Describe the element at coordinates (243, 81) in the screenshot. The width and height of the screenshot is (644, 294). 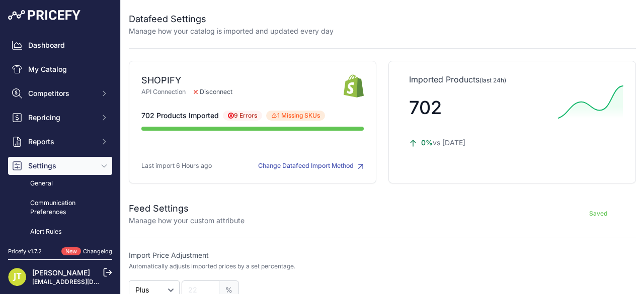
I see `div: SHOPIFY` at that location.